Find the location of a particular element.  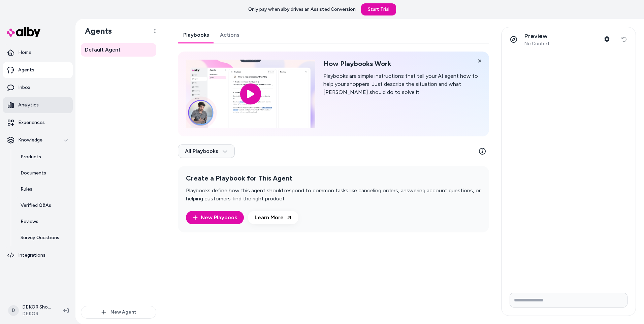

p: Integrations is located at coordinates (32, 255).